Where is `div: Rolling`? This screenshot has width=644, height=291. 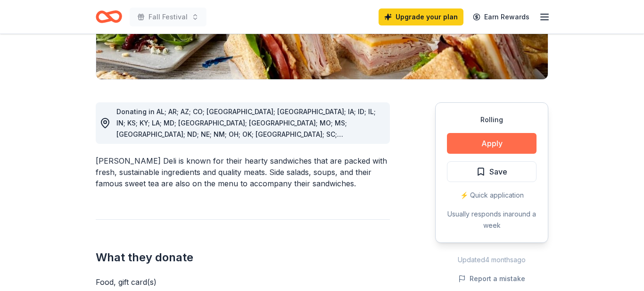 div: Rolling is located at coordinates (492, 120).